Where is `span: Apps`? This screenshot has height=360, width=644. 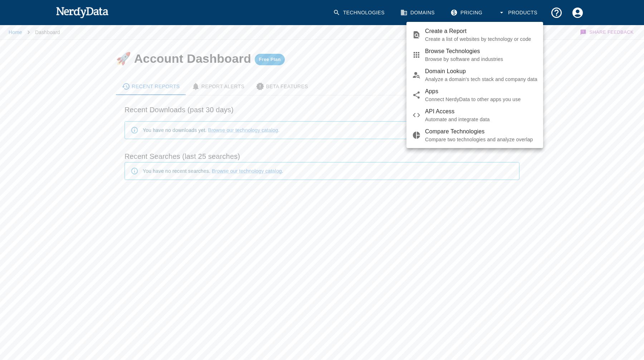 span: Apps is located at coordinates (482, 92).